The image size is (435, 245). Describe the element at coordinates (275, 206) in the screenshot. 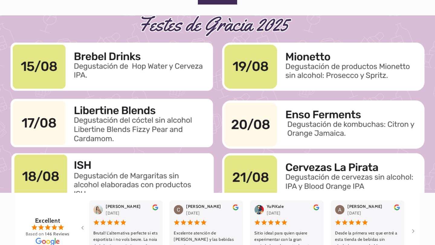

I see `div: YuPiKaIe` at that location.